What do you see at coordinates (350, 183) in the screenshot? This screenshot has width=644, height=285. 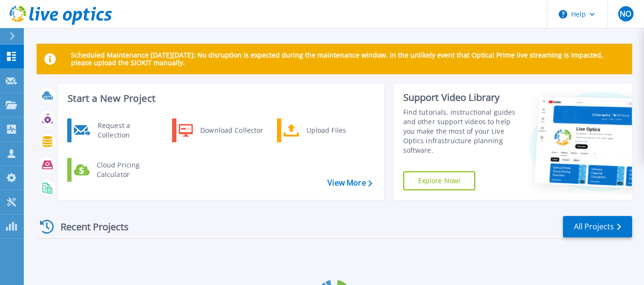 I see `a: View More` at bounding box center [350, 183].